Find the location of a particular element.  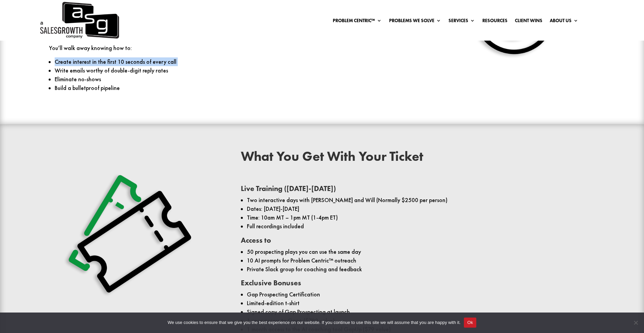

span: We use cookies to ensure that we give you the best experience on our website. If you continue to ... is located at coordinates (314, 323).